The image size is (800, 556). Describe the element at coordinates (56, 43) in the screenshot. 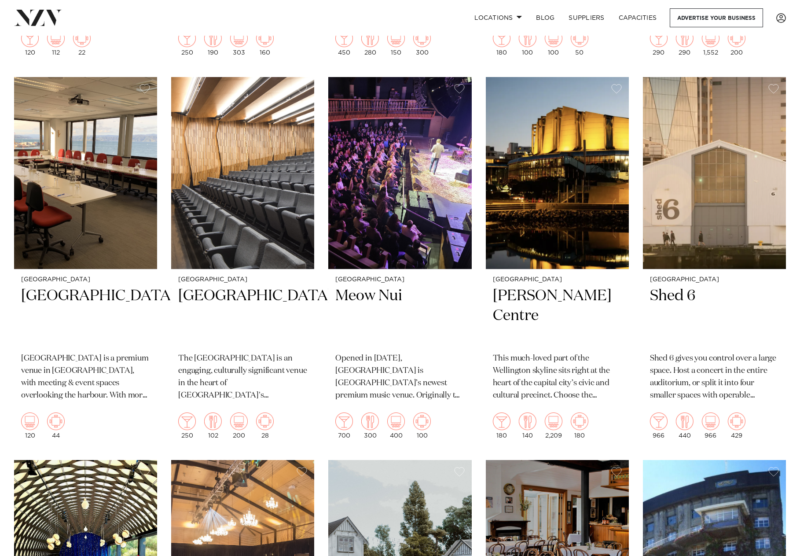

I see `div: 112` at that location.